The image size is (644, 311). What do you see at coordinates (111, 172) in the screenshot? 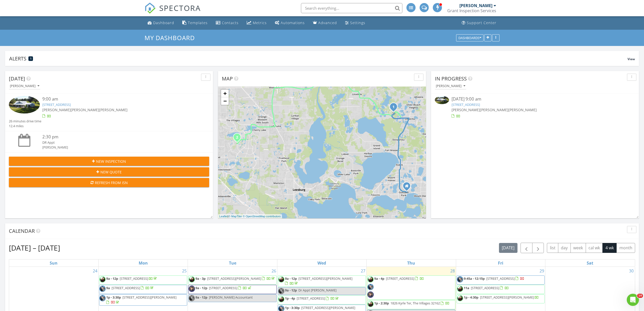
I see `span: New Quote` at bounding box center [111, 172].